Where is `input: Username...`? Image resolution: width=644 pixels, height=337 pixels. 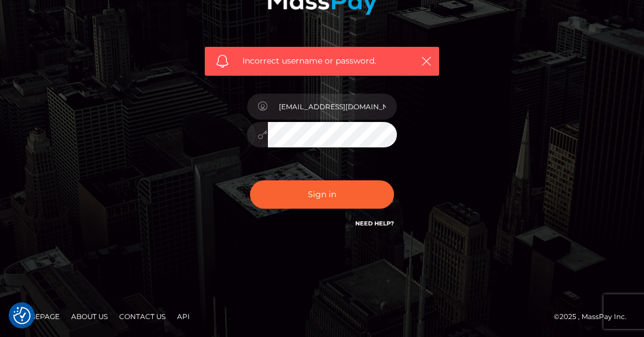
input: Username... is located at coordinates (333, 107).